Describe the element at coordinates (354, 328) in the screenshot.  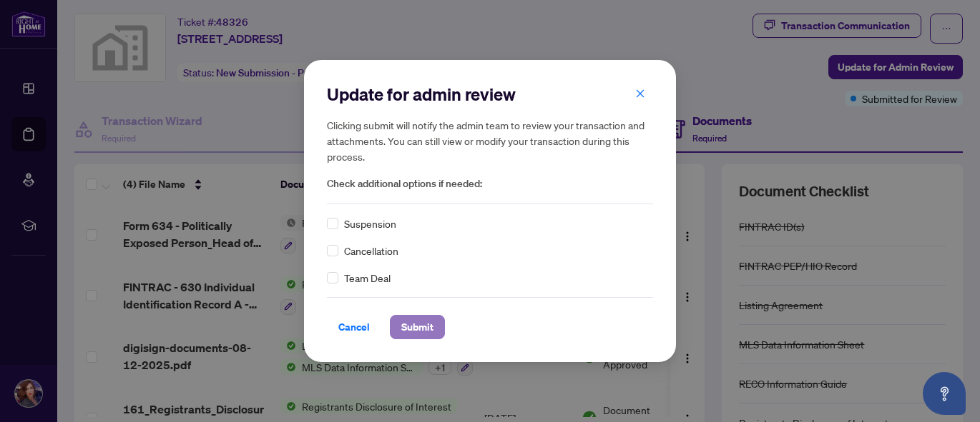
I see `span: Cancel` at that location.